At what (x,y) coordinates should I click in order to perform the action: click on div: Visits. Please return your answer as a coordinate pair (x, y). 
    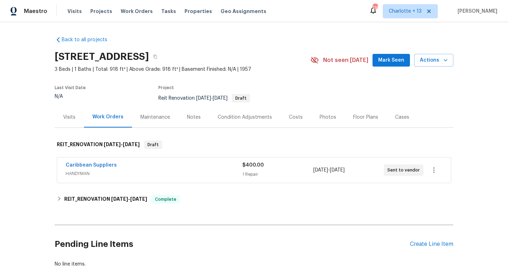
    Looking at the image, I should click on (69, 117).